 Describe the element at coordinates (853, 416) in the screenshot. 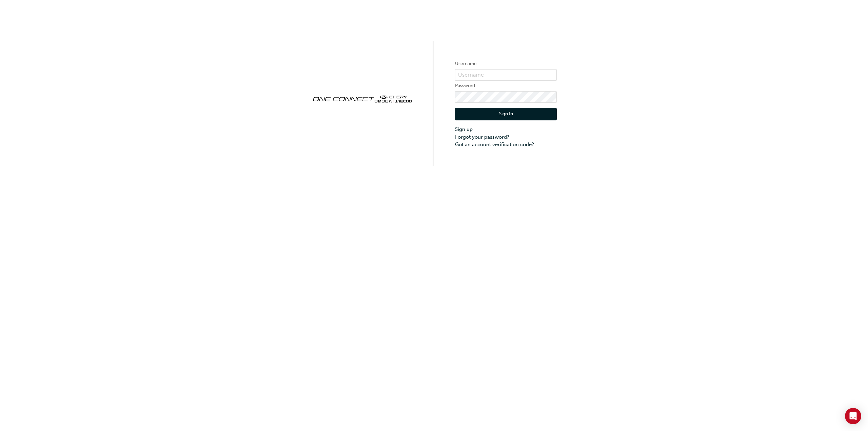

I see `div: Open Intercom Messenger` at that location.